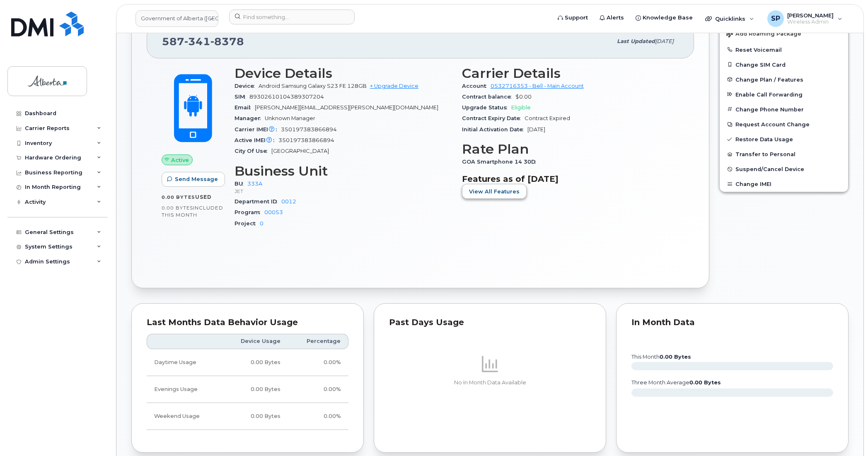 This screenshot has width=868, height=456. What do you see at coordinates (250, 118) in the screenshot?
I see `span: Manager` at bounding box center [250, 118].